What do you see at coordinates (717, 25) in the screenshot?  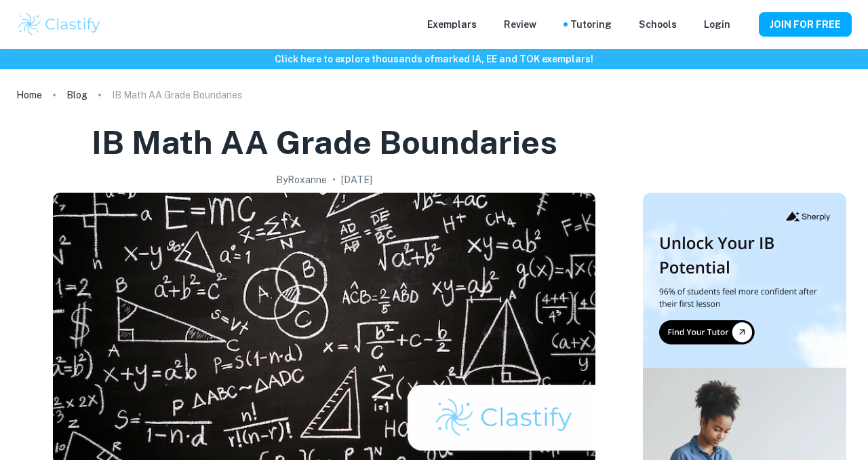 I see `div: Login` at bounding box center [717, 25].